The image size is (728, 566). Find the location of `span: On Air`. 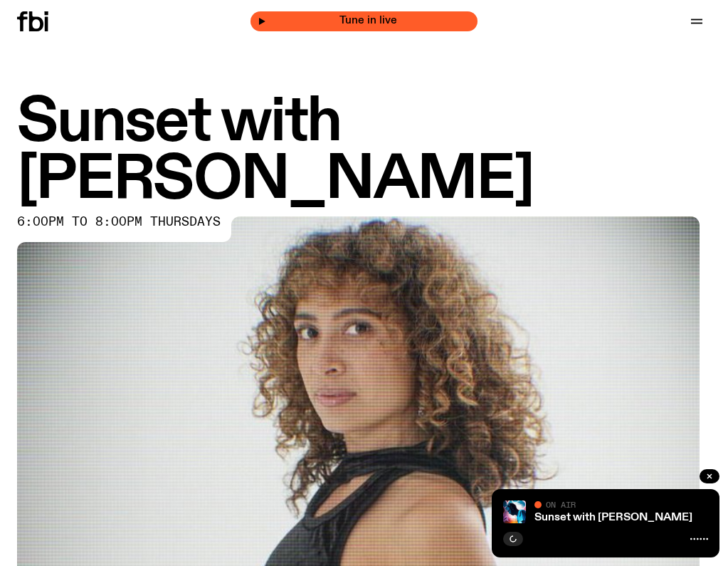

span: On Air is located at coordinates (560, 504).